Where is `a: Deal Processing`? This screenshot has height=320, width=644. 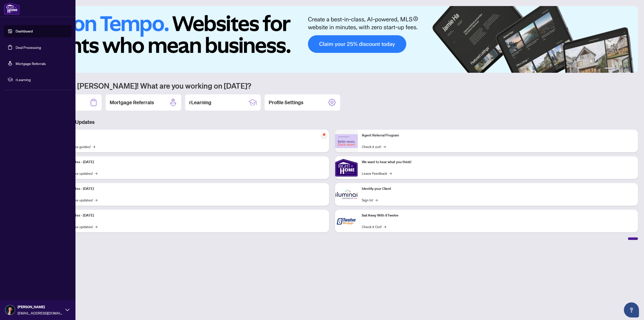
a: Deal Processing is located at coordinates (28, 48).